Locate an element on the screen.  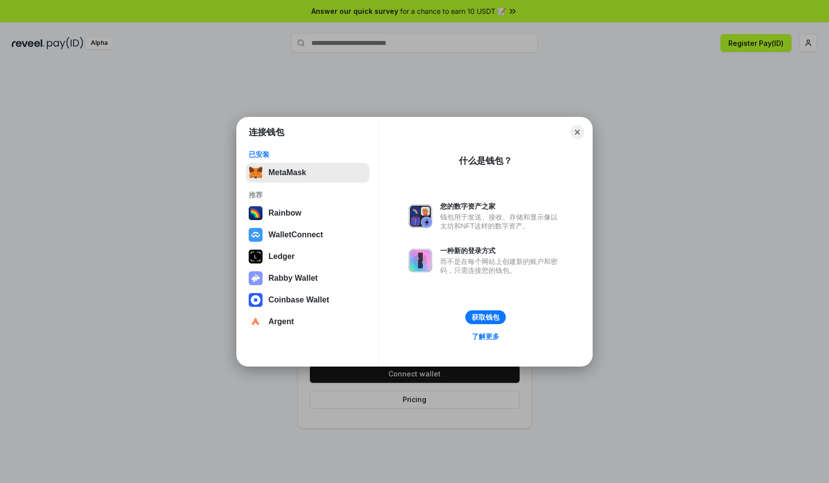
button: WalletConnect is located at coordinates (307, 235).